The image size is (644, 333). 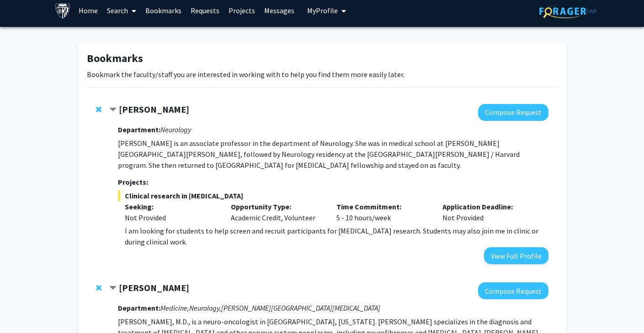 I want to click on p: Seeking:, so click(x=171, y=207).